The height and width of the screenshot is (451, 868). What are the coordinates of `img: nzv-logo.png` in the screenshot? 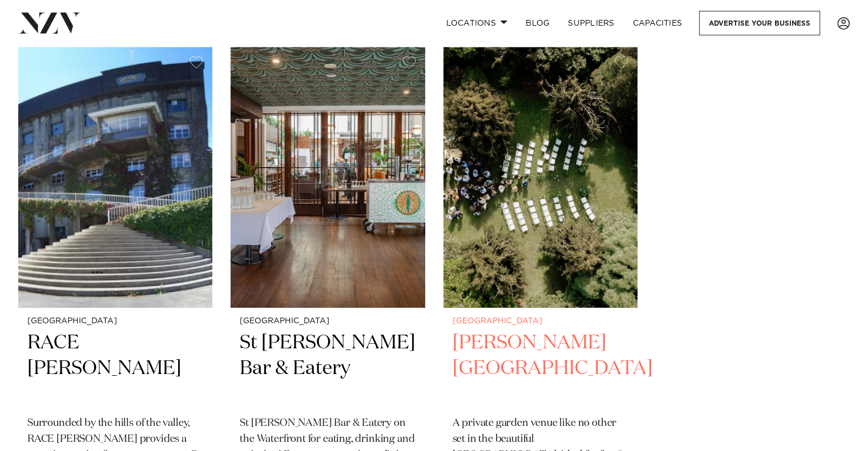 It's located at (49, 22).